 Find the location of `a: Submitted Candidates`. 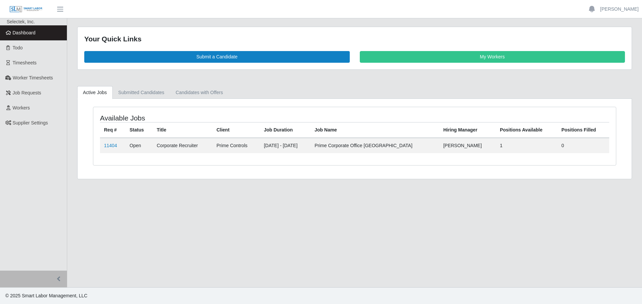

a: Submitted Candidates is located at coordinates (141, 93).